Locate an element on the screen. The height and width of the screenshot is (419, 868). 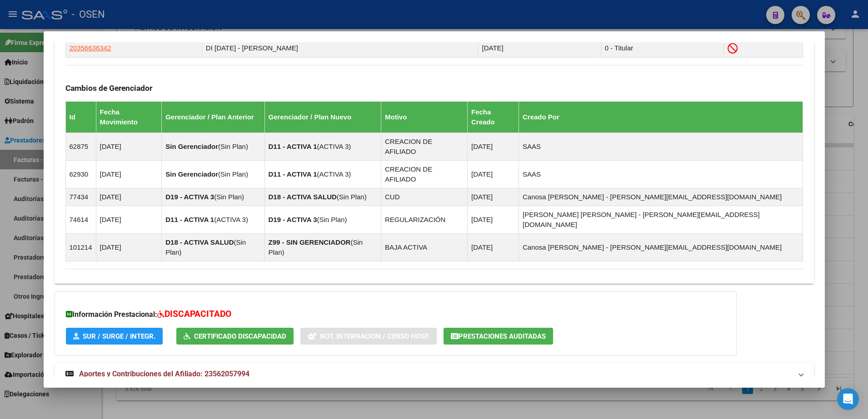
h3: Cambios de Gerenciador is located at coordinates (434, 88).